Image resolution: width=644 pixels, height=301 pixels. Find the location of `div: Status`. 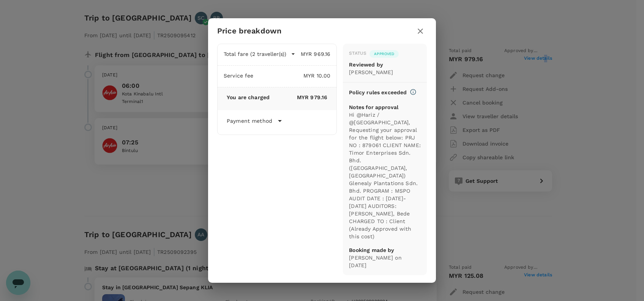

div: Status is located at coordinates (358, 54).